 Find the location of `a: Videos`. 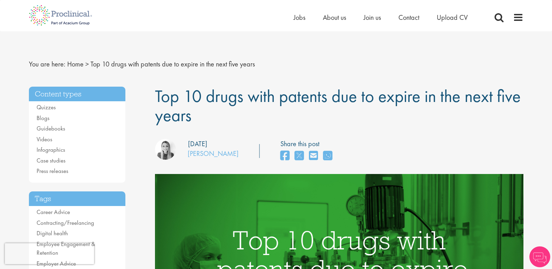

a: Videos is located at coordinates (44, 139).